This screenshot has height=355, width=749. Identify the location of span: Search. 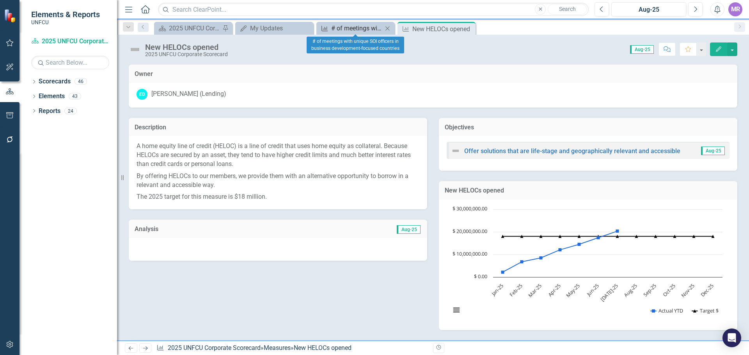
(567, 9).